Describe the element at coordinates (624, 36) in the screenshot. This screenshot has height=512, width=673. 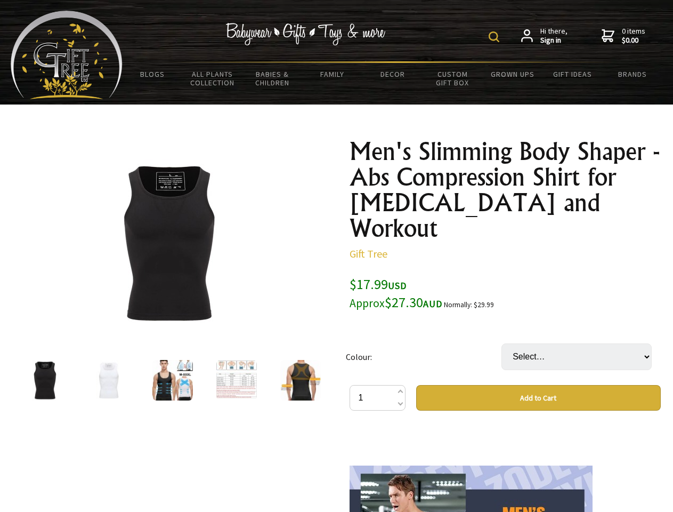
I see `a: 0 items$0.00` at that location.